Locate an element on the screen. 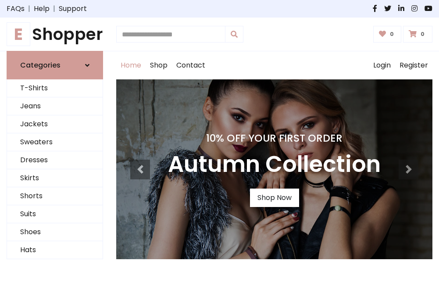 This screenshot has width=439, height=282. h4: 10% Off Your First Order is located at coordinates (274, 138).